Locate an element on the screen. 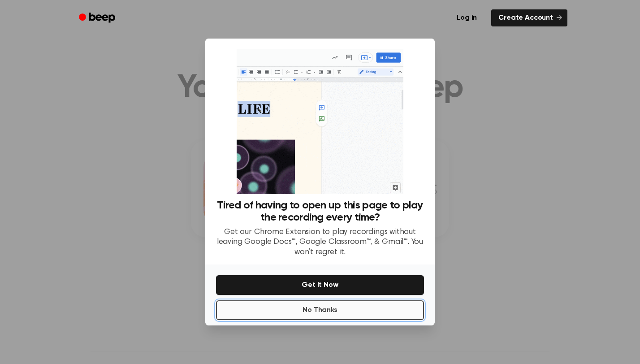 This screenshot has height=364, width=640. p: Get our Chrome Extension to play recordings without leaving Google Docs™, Google Classroom™, & Gm... is located at coordinates (320, 243).